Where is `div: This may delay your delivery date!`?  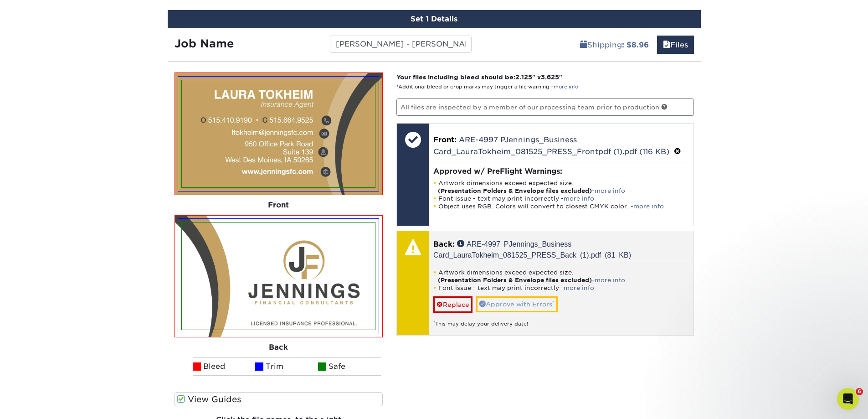 div: This may delay your delivery date! is located at coordinates (561, 320).